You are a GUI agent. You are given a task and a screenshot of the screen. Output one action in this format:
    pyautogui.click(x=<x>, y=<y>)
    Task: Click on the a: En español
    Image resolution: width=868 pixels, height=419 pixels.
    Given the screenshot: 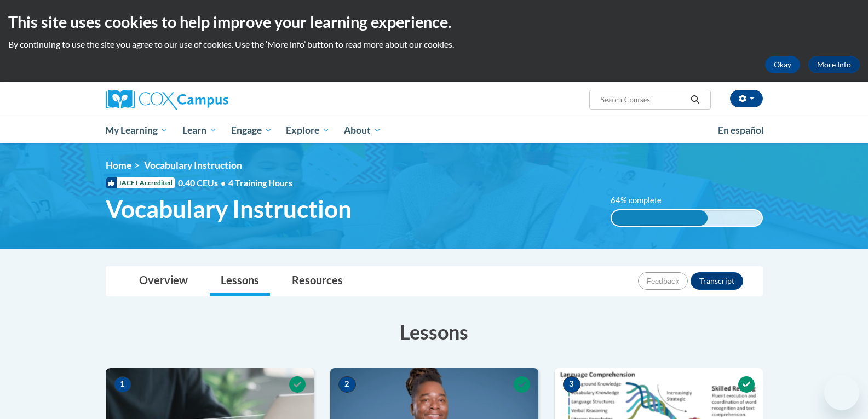 What is the action you would take?
    pyautogui.click(x=741, y=130)
    